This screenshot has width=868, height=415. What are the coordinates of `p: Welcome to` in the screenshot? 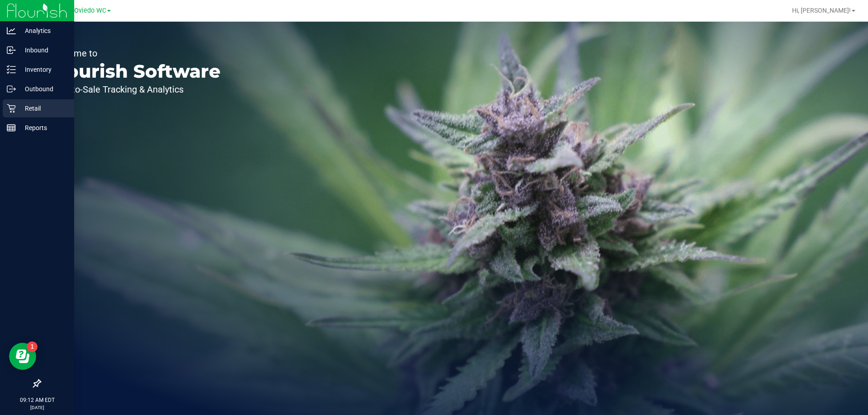 It's located at (135, 53).